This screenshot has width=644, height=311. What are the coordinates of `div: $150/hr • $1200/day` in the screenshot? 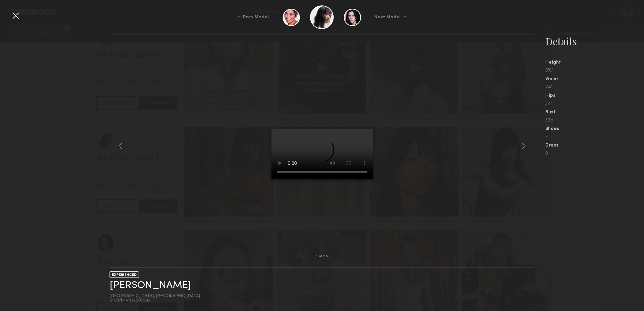 It's located at (155, 301).